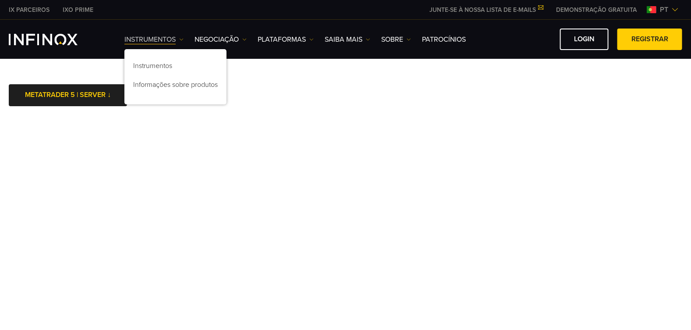  Describe the element at coordinates (68, 95) in the screenshot. I see `a: METATRADER 5 | SERVER ↓` at that location.